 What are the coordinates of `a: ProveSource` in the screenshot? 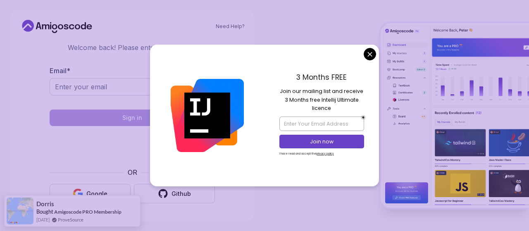 It's located at (71, 219).